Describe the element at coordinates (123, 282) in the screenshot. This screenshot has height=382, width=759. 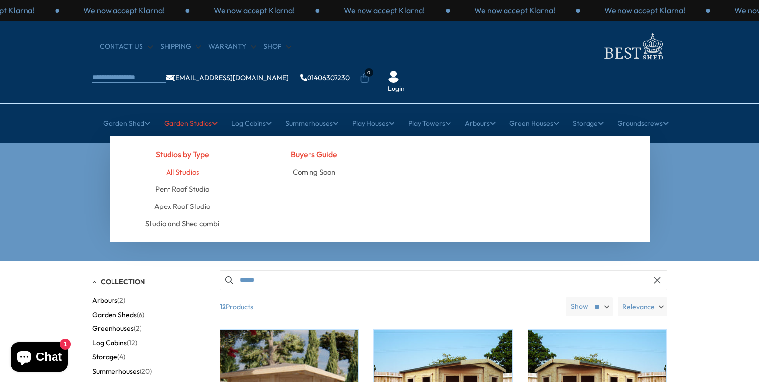
I see `span: Collection` at that location.